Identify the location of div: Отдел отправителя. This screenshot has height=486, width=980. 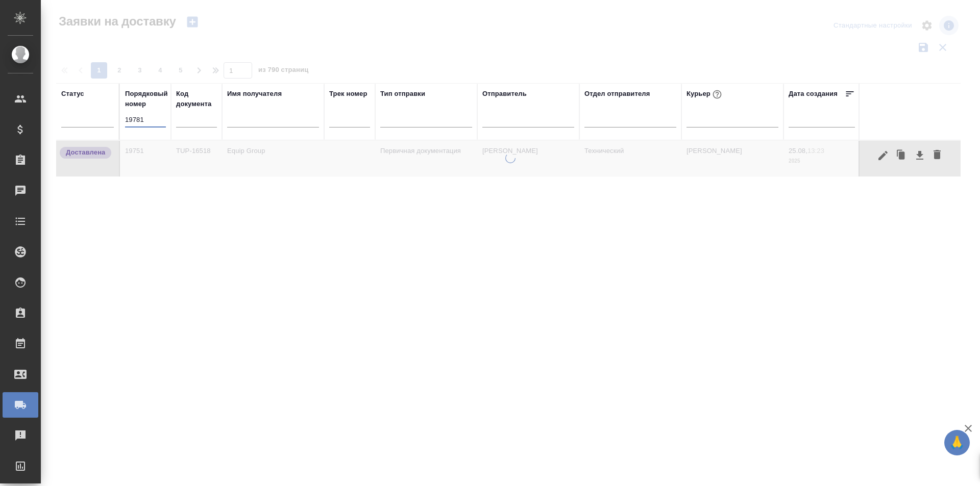
(617, 94).